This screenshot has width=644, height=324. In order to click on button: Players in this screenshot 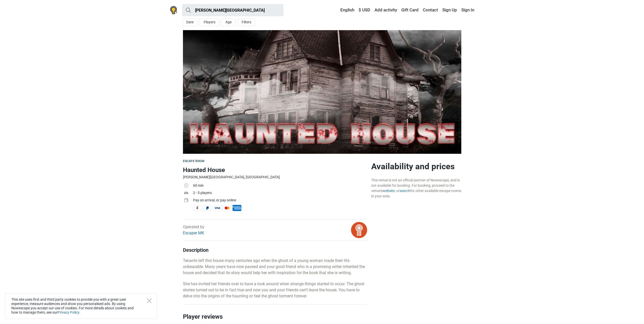, I will do `click(210, 22)`.